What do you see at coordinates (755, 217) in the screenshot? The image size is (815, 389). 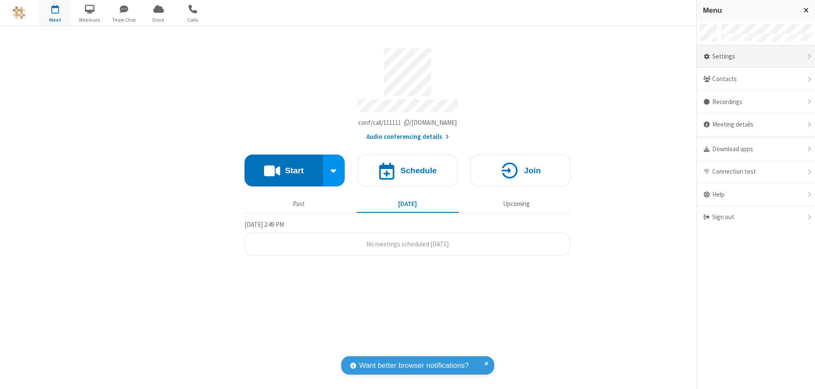 I see `div: Sign out` at bounding box center [755, 217].